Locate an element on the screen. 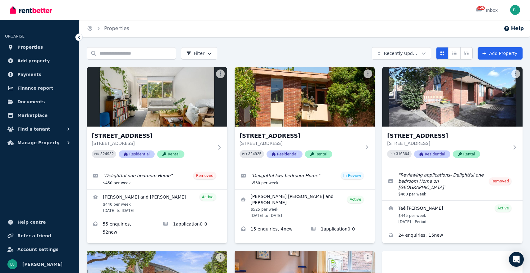 This screenshot has height=273, width=530. div: Open Intercom Messenger is located at coordinates (516, 259).